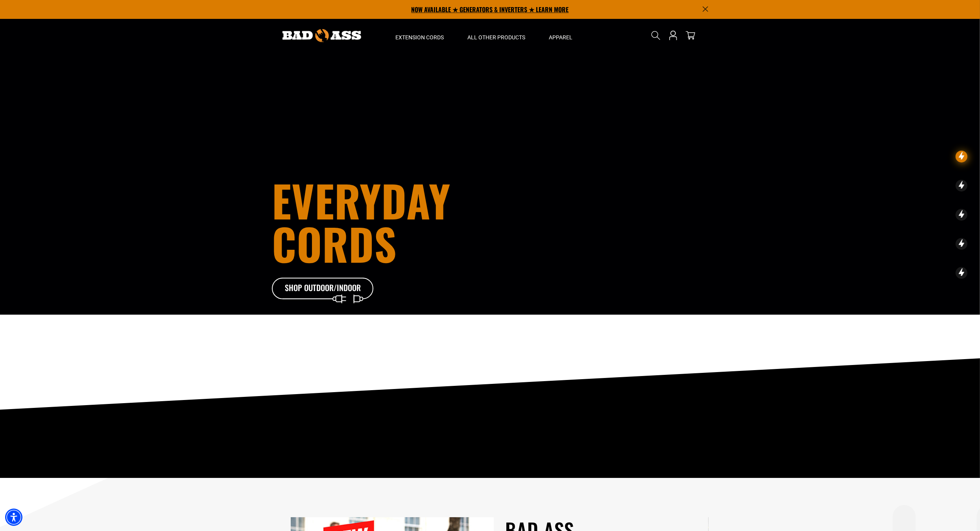 This screenshot has height=531, width=980. What do you see at coordinates (322, 35) in the screenshot?
I see `img: Bad Ass Extension Cords` at bounding box center [322, 35].